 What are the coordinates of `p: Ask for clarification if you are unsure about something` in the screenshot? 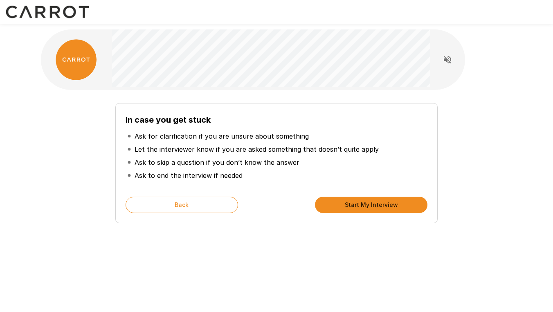 It's located at (222, 136).